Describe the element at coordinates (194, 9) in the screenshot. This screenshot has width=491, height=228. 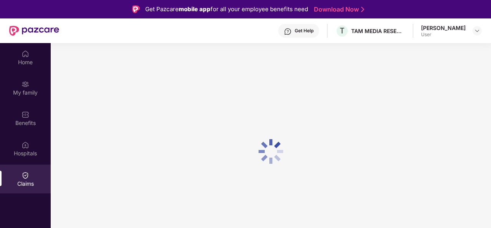
I see `strong: mobile app` at that location.